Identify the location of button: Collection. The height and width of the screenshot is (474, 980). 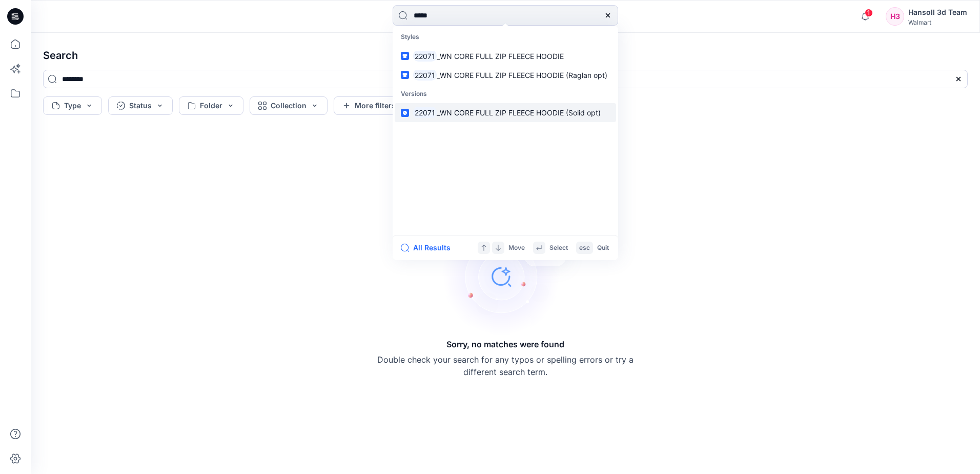
(288, 106).